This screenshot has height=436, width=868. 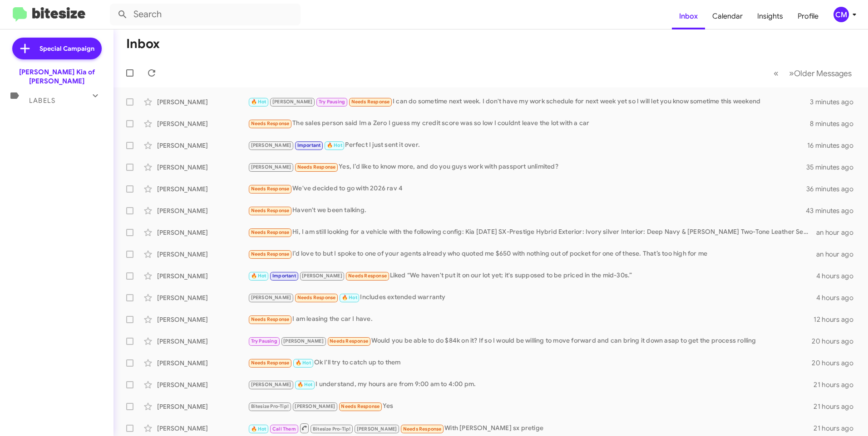 I want to click on div: 43 minutes ago, so click(x=833, y=211).